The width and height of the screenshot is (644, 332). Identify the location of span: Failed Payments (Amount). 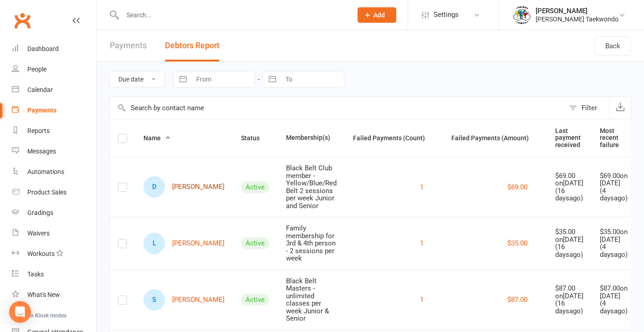
(495, 138).